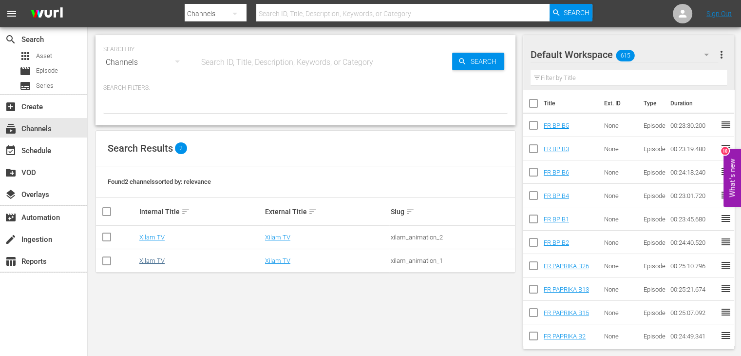 Image resolution: width=741 pixels, height=356 pixels. I want to click on a: FR PAPRIKA B13, so click(566, 289).